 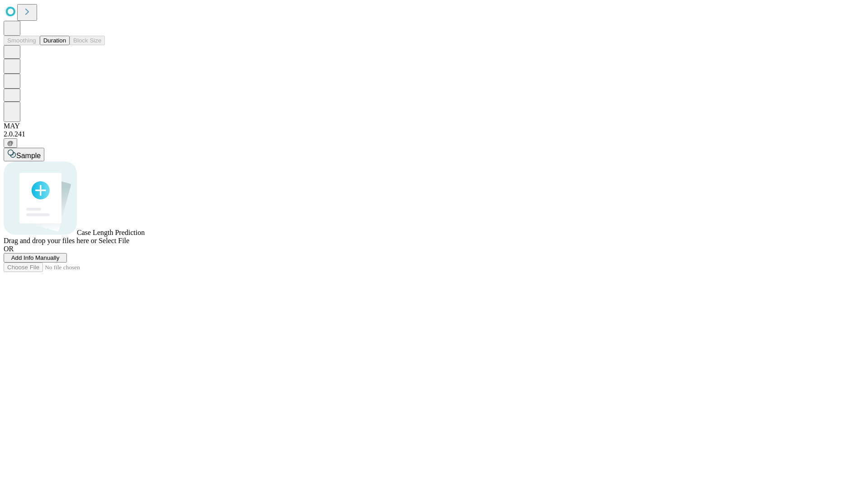 I want to click on div: 2.0.241, so click(x=434, y=134).